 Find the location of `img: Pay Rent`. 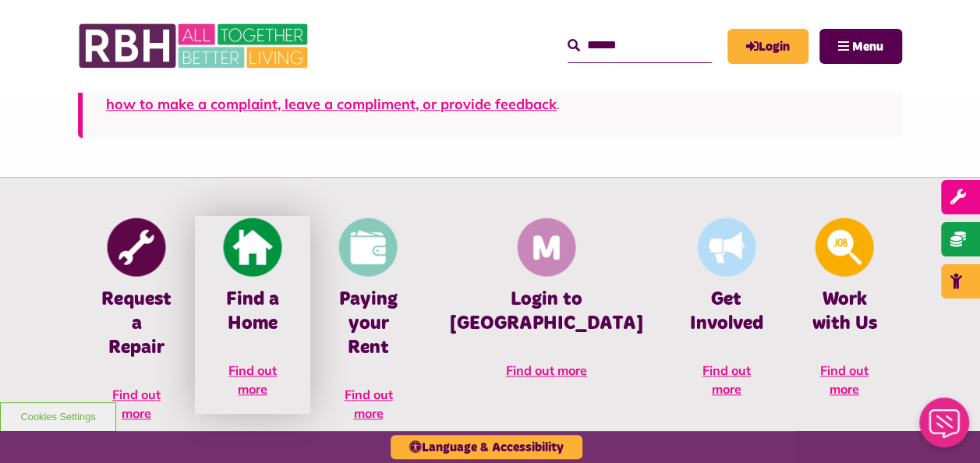

img: Pay Rent is located at coordinates (368, 246).